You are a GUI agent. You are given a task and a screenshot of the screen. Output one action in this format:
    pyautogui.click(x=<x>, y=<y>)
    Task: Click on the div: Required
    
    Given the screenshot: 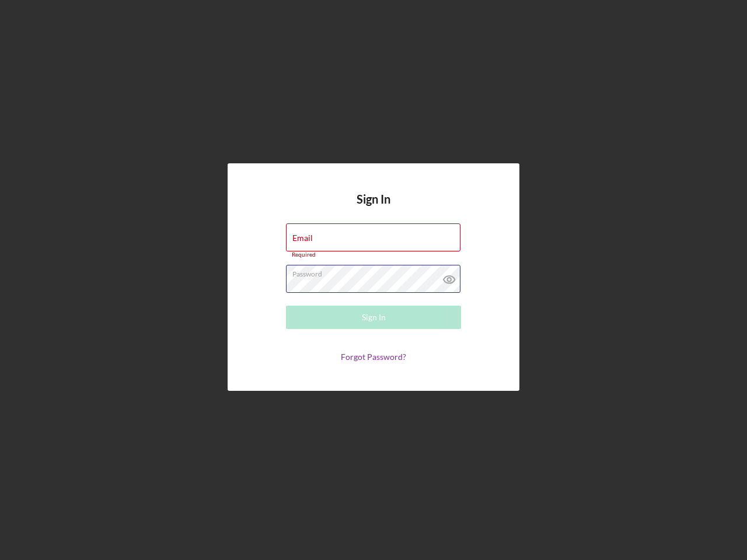 What is the action you would take?
    pyautogui.click(x=374, y=255)
    